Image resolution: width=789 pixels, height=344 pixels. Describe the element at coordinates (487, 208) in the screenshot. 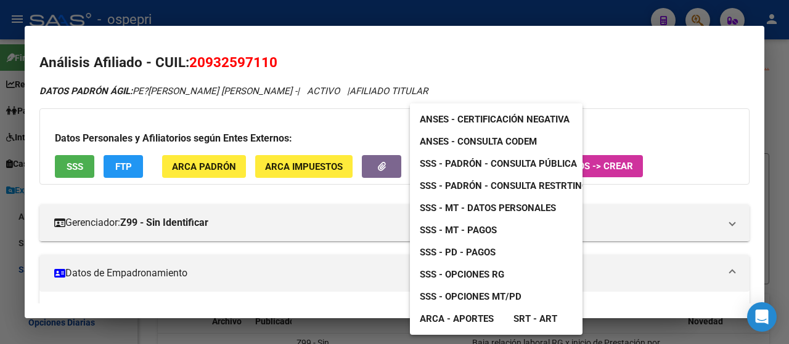

I see `a: SSS - MT - Datos Personales` at that location.